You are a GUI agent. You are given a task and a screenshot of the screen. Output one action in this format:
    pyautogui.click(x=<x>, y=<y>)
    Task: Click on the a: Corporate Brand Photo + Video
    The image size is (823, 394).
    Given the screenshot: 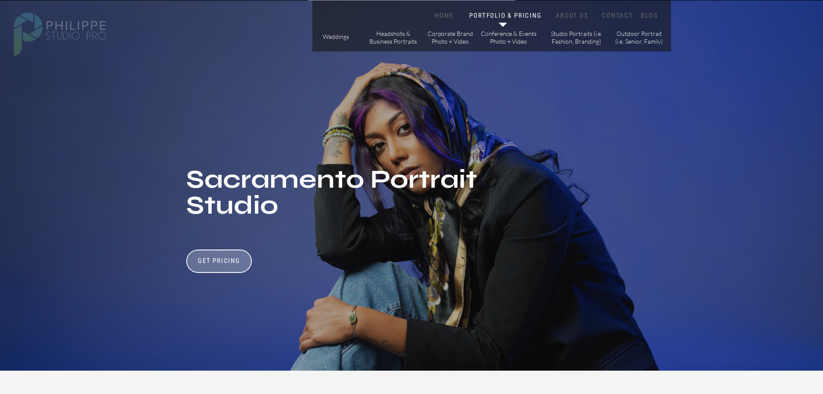 What is the action you would take?
    pyautogui.click(x=450, y=37)
    